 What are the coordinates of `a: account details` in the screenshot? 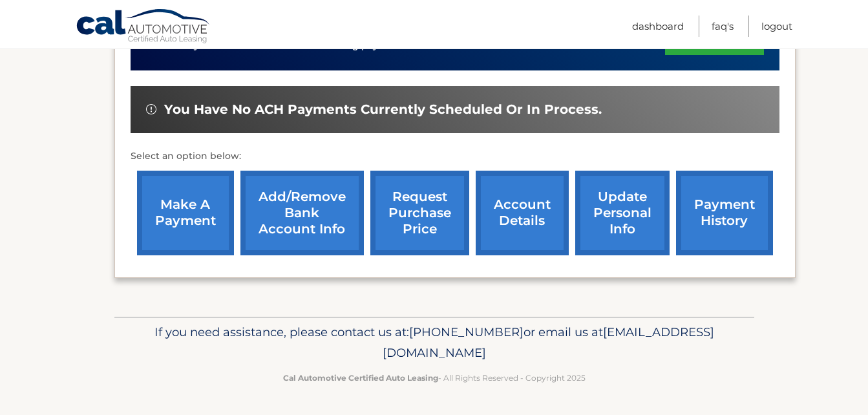 It's located at (523, 212).